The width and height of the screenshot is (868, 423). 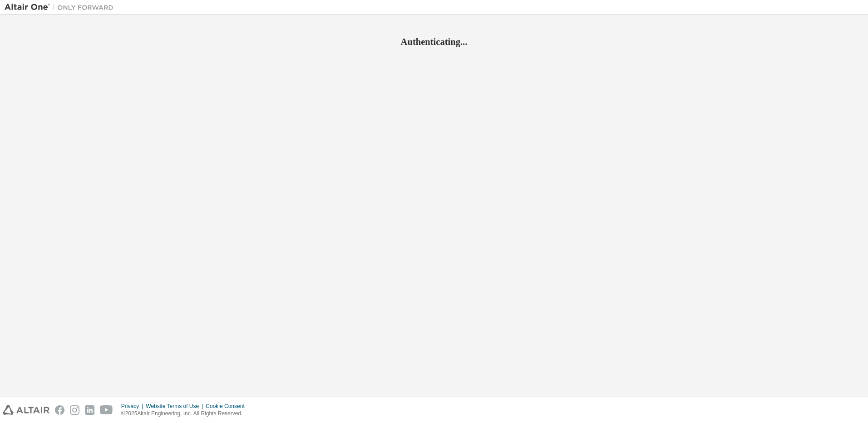 I want to click on p: © 2025 Altair Engineering, Inc. All Rights Reserved., so click(x=186, y=414).